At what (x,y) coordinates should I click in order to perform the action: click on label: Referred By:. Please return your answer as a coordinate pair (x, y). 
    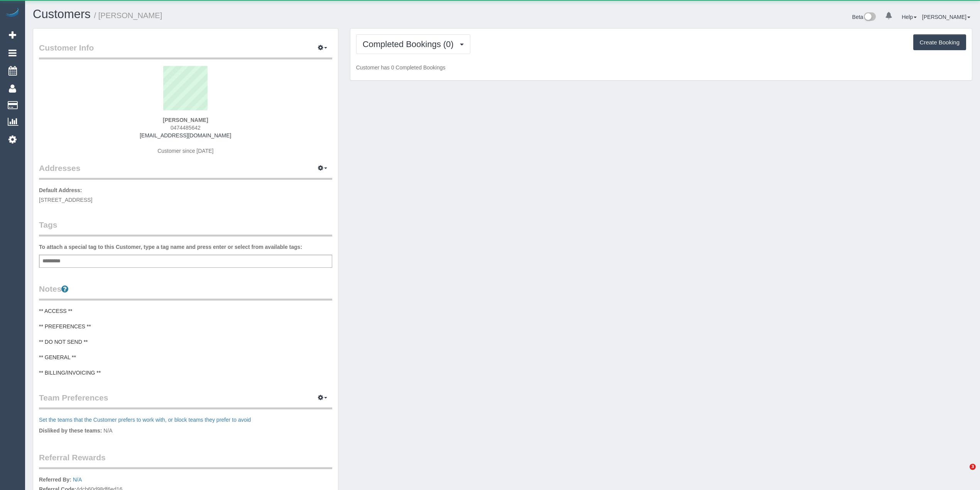
    Looking at the image, I should click on (55, 480).